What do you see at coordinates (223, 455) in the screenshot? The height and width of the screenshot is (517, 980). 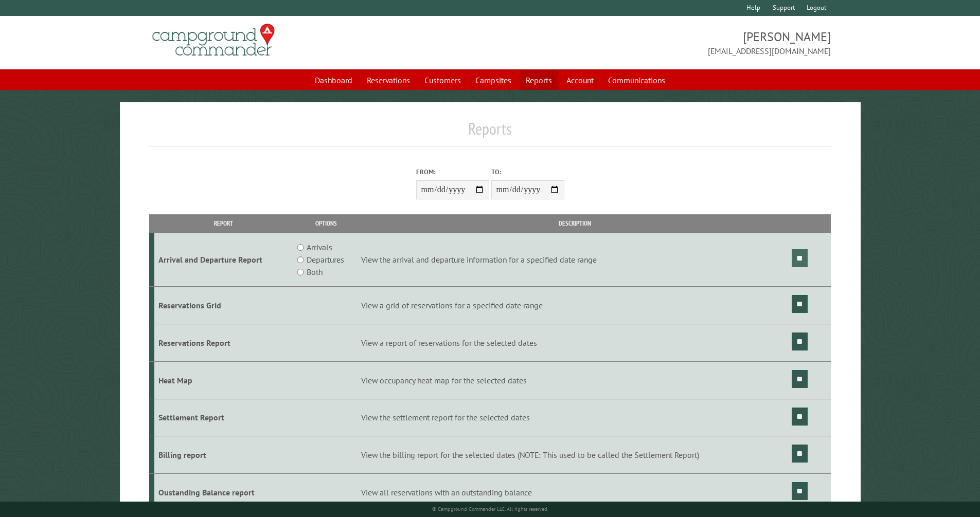 I see `td: Billing report` at bounding box center [223, 455].